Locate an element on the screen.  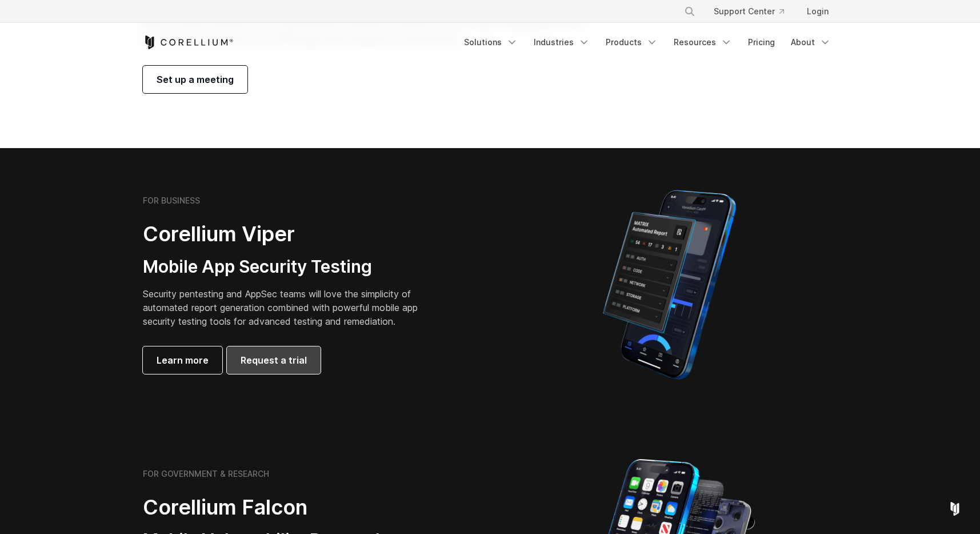
a: About is located at coordinates (811, 42).